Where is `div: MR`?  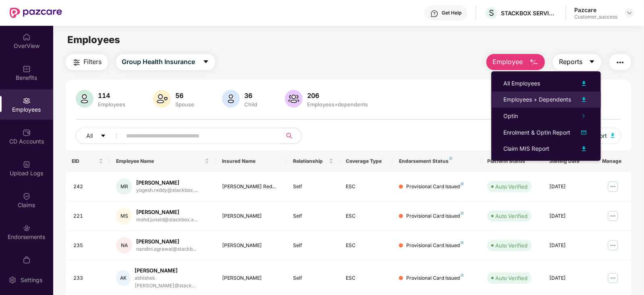
div: MR is located at coordinates (124, 187).